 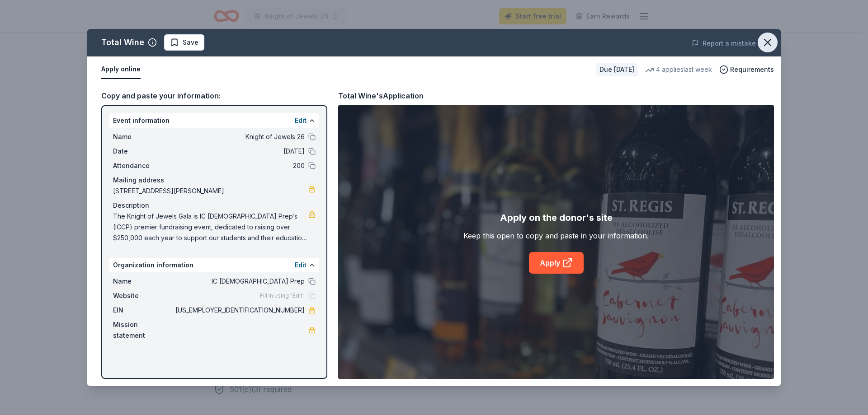 I want to click on span: EIN, so click(x=144, y=310).